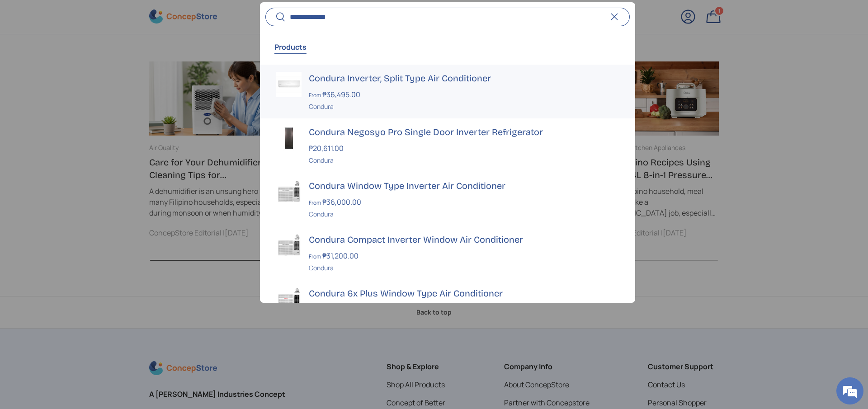 The image size is (868, 409). I want to click on h3: Condura 6x Plus Window Type Air Conditioner, so click(464, 294).